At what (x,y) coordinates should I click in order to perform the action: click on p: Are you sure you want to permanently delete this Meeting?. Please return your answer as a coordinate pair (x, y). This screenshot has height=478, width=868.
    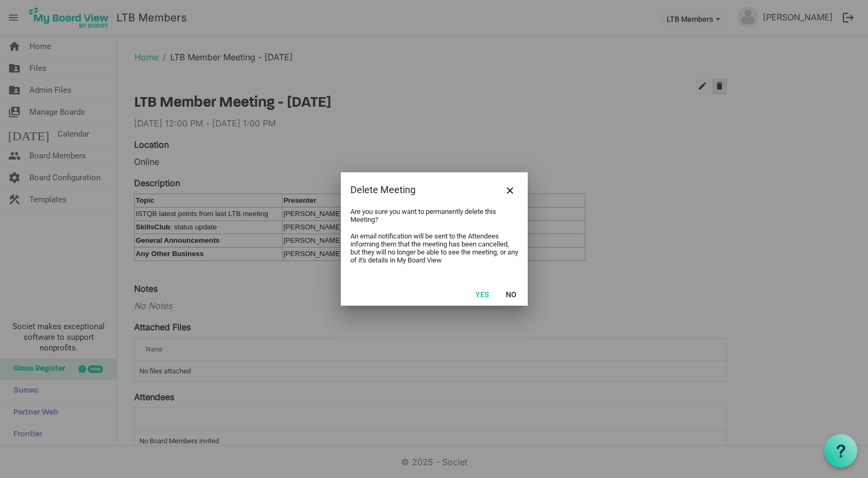
    Looking at the image, I should click on (434, 216).